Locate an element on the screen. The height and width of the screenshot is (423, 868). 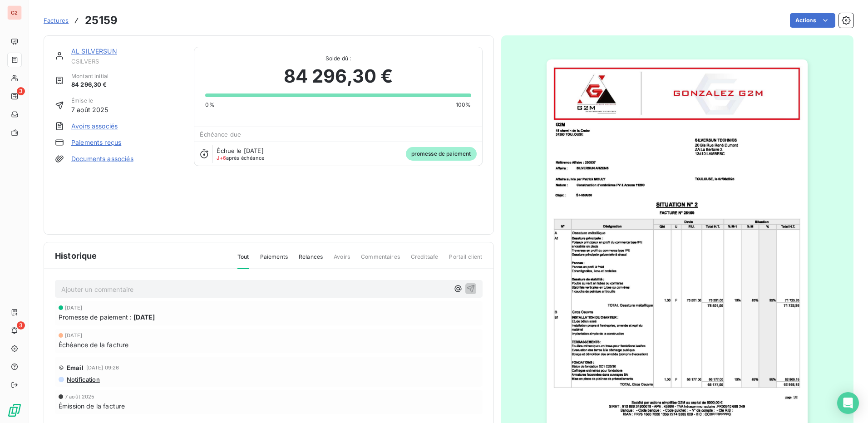
span: Émise le is located at coordinates (90, 101).